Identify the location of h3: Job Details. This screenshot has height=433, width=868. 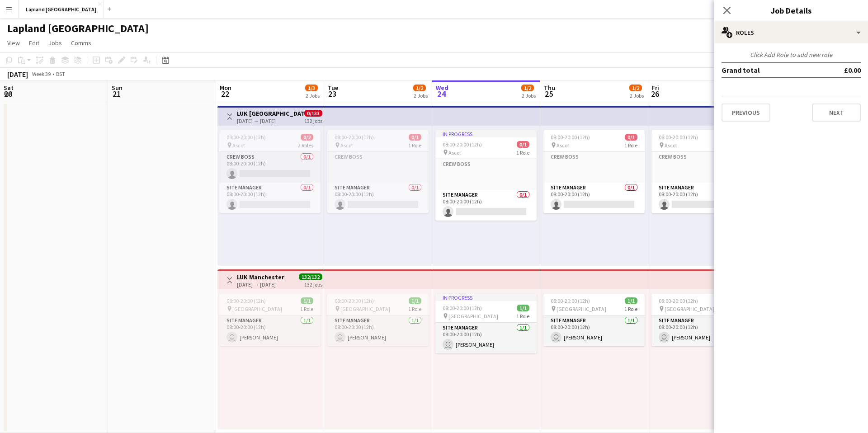
(791, 10).